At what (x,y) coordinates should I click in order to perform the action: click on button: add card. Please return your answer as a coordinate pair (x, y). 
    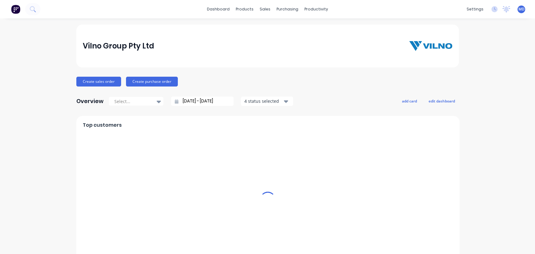
    Looking at the image, I should click on (410, 101).